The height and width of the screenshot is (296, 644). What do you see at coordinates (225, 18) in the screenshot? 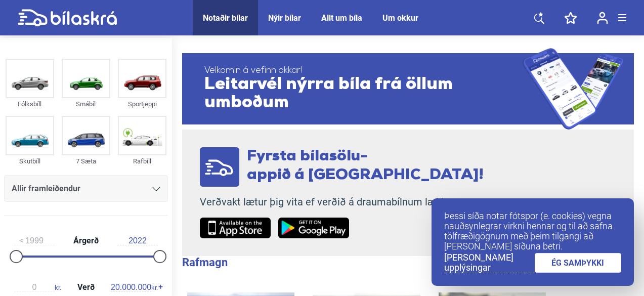
I see `div: Notaðir bílar` at bounding box center [225, 18].